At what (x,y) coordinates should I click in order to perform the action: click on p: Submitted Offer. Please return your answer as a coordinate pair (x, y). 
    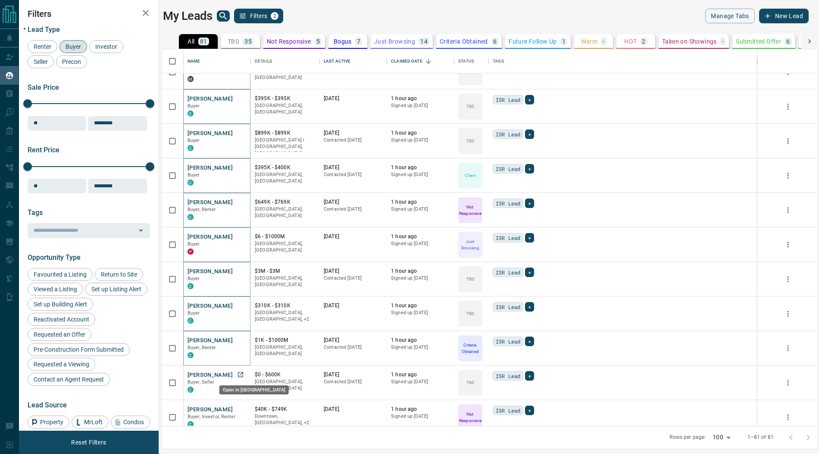
    Looking at the image, I should click on (758, 41).